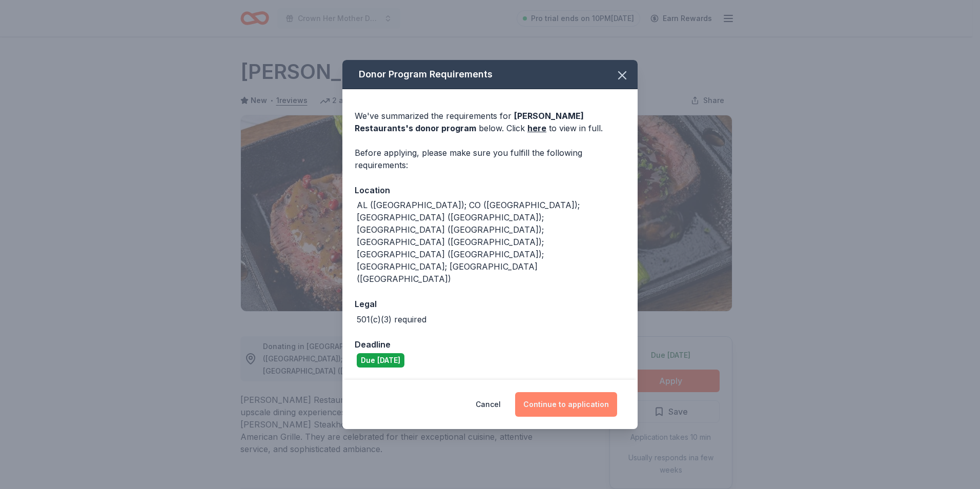  Describe the element at coordinates (490, 159) in the screenshot. I see `div: Before applying, please make sure you fulfill the following requirements:` at that location.